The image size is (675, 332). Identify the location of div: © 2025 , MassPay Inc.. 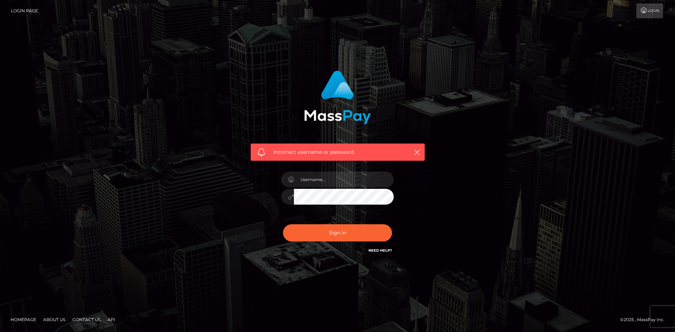
(645, 320).